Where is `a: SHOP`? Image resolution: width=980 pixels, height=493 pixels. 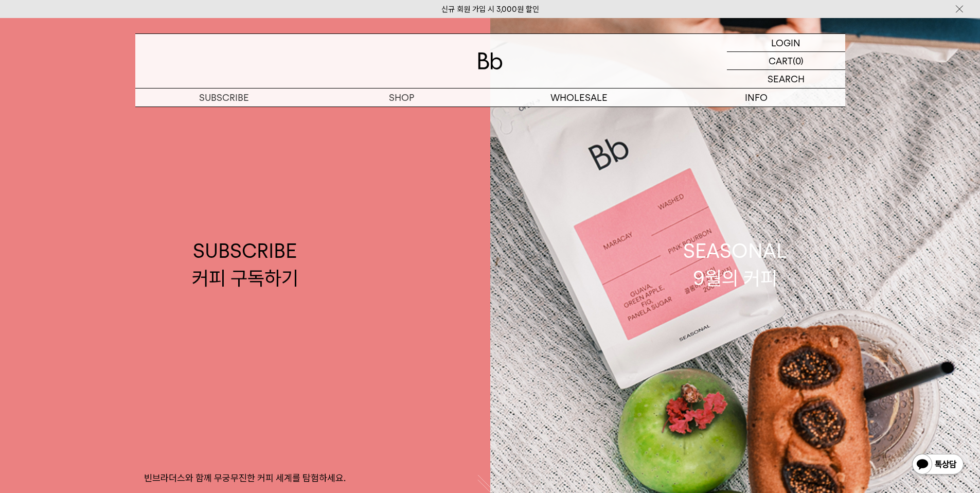
a: SHOP is located at coordinates (401, 97).